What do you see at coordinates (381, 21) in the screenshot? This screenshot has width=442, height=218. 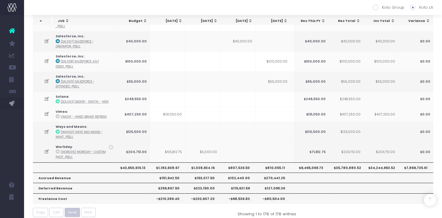 I see `th: Inv Total: activate to sort column ascending` at bounding box center [381, 21].